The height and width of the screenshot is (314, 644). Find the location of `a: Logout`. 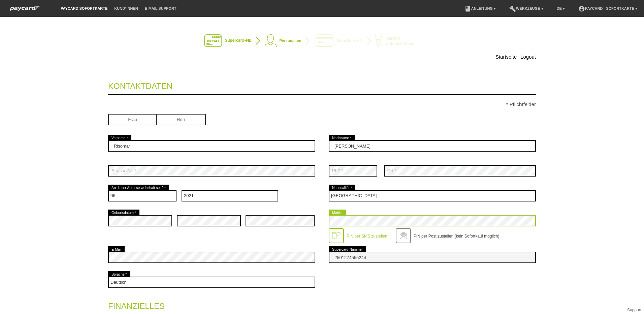

a: Logout is located at coordinates (528, 57).